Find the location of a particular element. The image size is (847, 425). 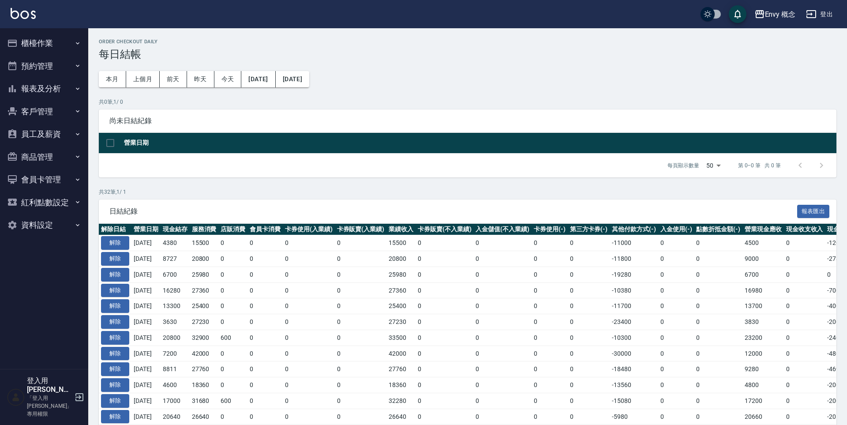

button: 報表匯出 is located at coordinates (814, 211).